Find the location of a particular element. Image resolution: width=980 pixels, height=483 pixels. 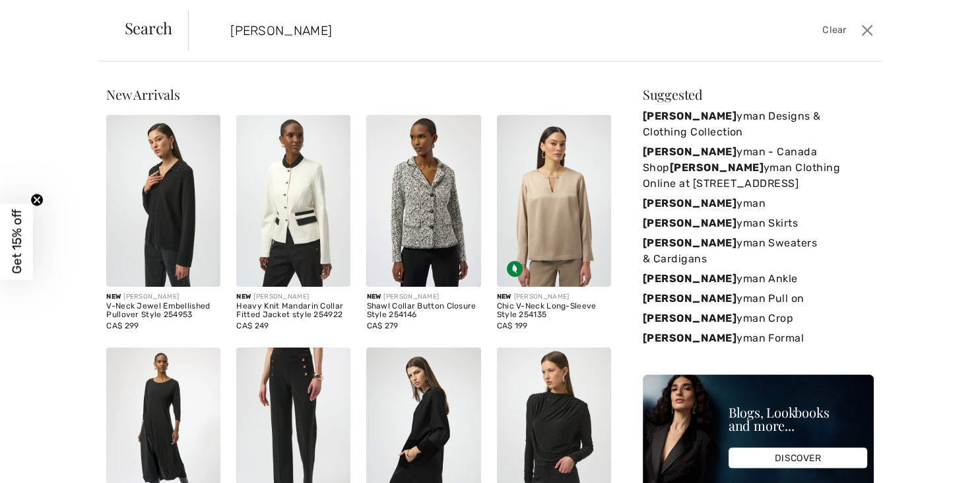

div: Heavy Knit Mandarin Collar Fitted Jacket style 254922 is located at coordinates (293, 311).